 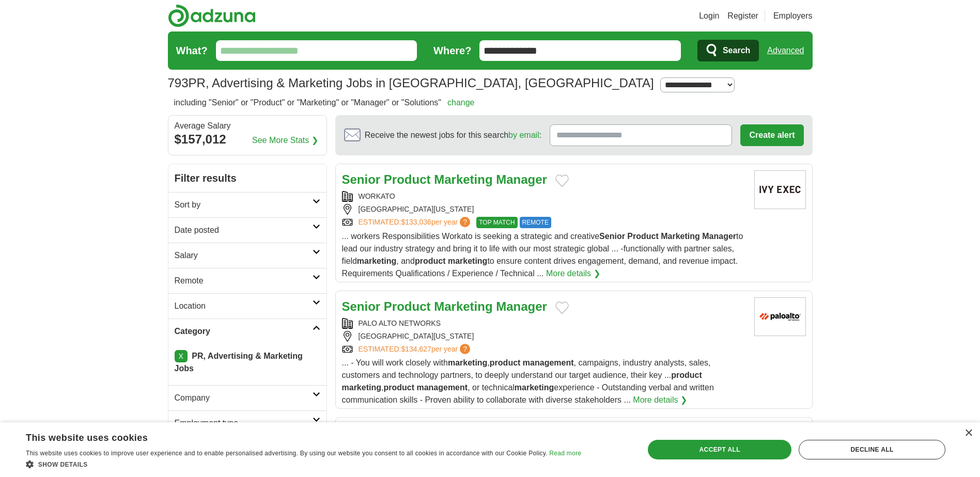 What do you see at coordinates (785, 50) in the screenshot?
I see `a: Advanced` at bounding box center [785, 50].